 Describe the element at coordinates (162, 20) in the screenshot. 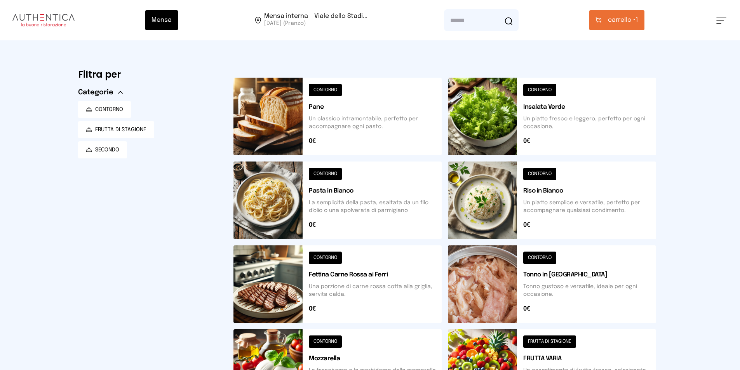

I see `button: Mensa` at that location.